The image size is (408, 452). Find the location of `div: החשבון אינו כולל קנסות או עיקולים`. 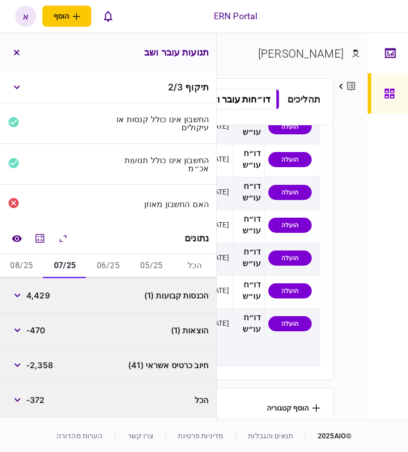

div: החשבון אינו כולל קנסות או עיקולים is located at coordinates (161, 123).